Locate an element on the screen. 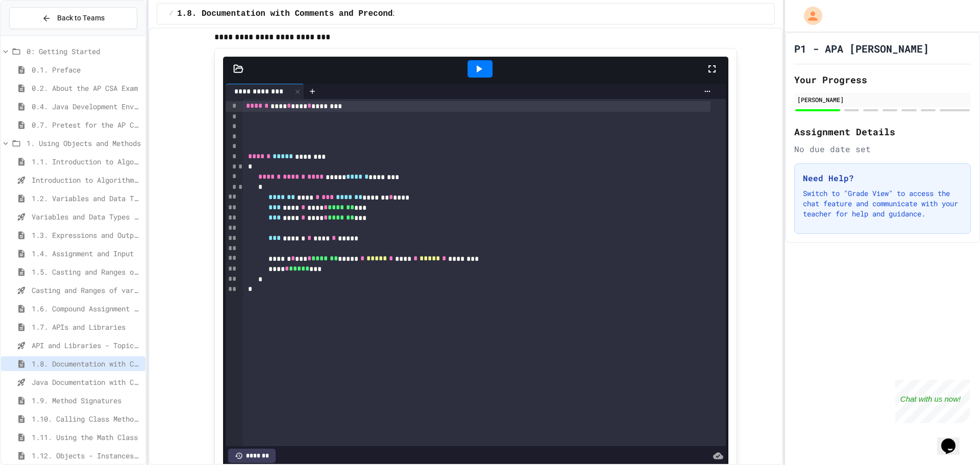 The image size is (980, 465). span: Casting and Ranges of variables - Quiz is located at coordinates (86, 290).